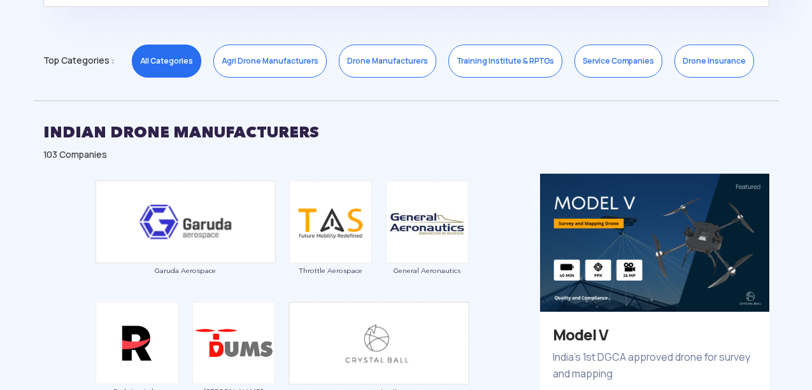 This screenshot has height=390, width=812. What do you see at coordinates (137, 343) in the screenshot?
I see `img: ic_redwinglabs.png` at bounding box center [137, 343].